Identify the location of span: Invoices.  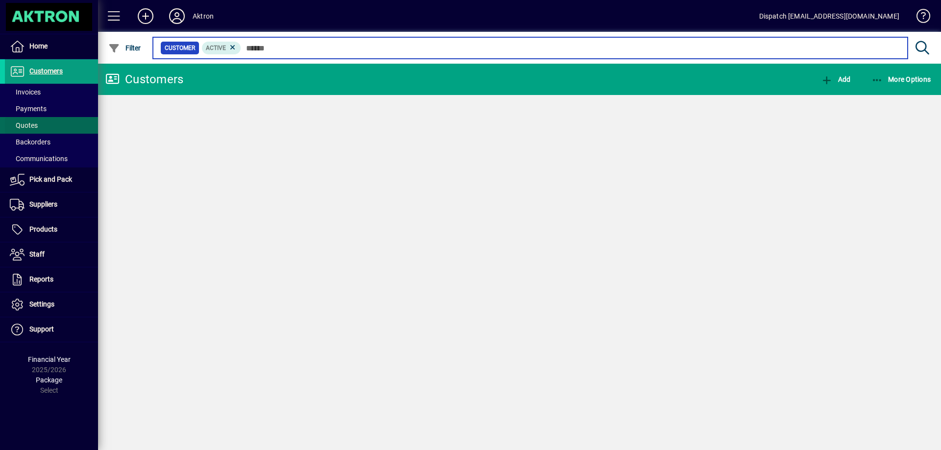
(25, 92).